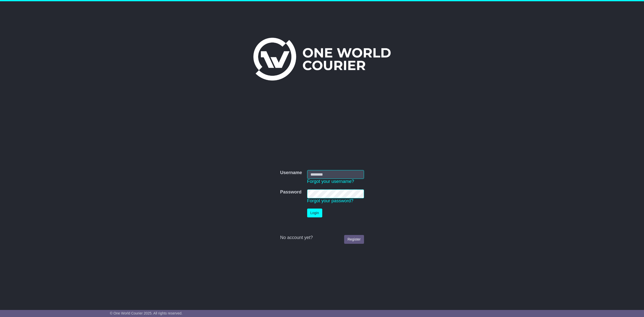 The height and width of the screenshot is (317, 644). Describe the element at coordinates (291, 173) in the screenshot. I see `label: Username` at that location.